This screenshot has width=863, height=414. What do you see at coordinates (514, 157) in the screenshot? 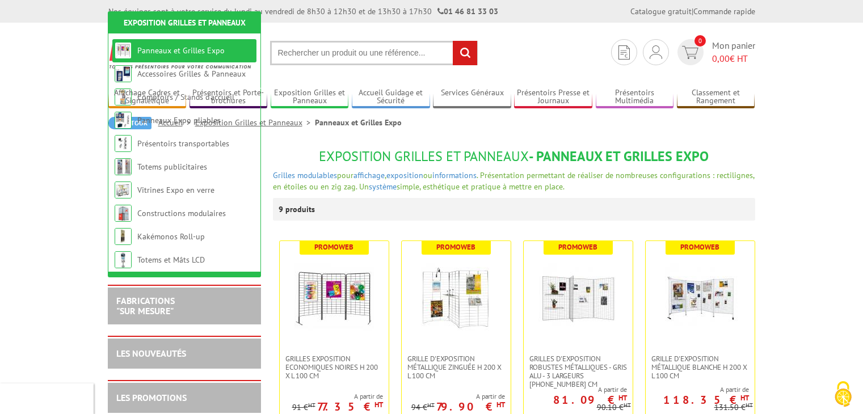
I see `h1: - Panneaux et Grilles Expo` at bounding box center [514, 157].